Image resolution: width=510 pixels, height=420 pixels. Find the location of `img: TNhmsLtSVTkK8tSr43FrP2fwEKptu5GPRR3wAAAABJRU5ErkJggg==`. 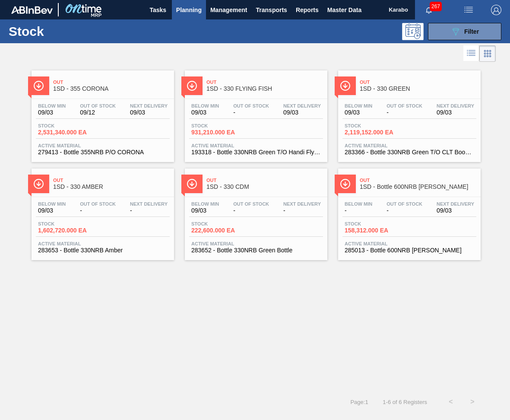

img: TNhmsLtSVTkK8tSr43FrP2fwEKptu5GPRR3wAAAABJRU5ErkJggg== is located at coordinates (32, 10).